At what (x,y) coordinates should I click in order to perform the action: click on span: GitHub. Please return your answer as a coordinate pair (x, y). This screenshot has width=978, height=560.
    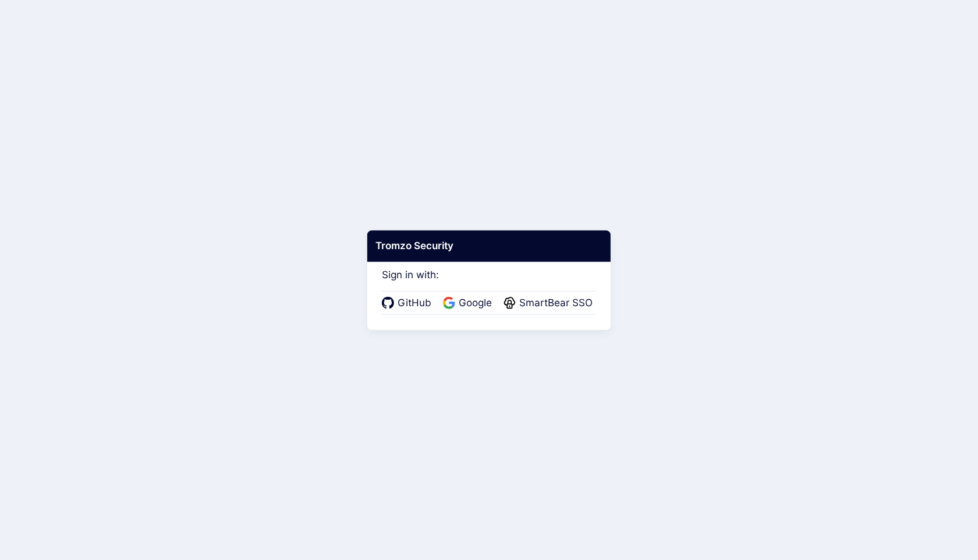
    Looking at the image, I should click on (414, 304).